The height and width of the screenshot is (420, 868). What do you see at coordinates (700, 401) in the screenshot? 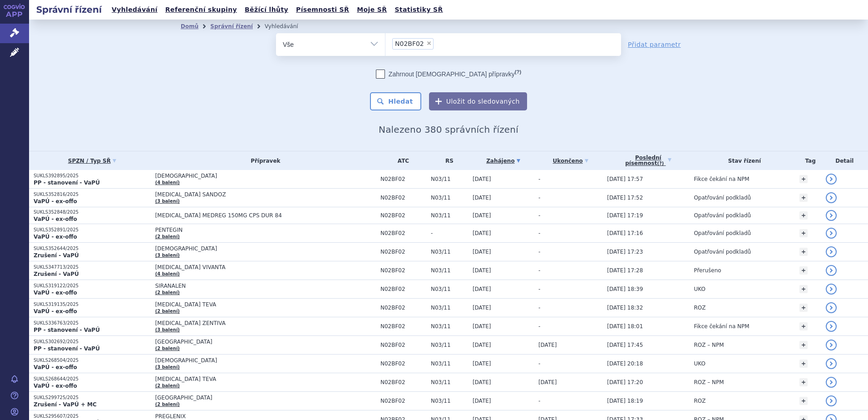
I see `span: ROZ` at bounding box center [700, 401].